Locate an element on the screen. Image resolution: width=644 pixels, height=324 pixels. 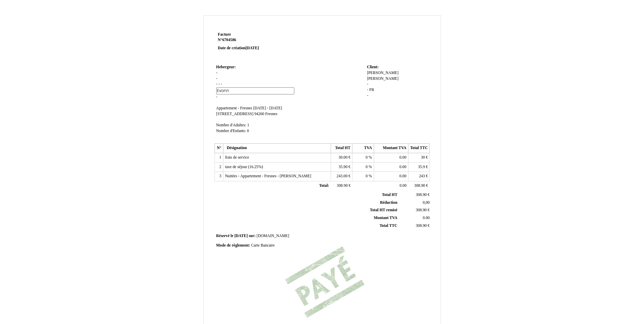
strong: N° is located at coordinates (258, 40).